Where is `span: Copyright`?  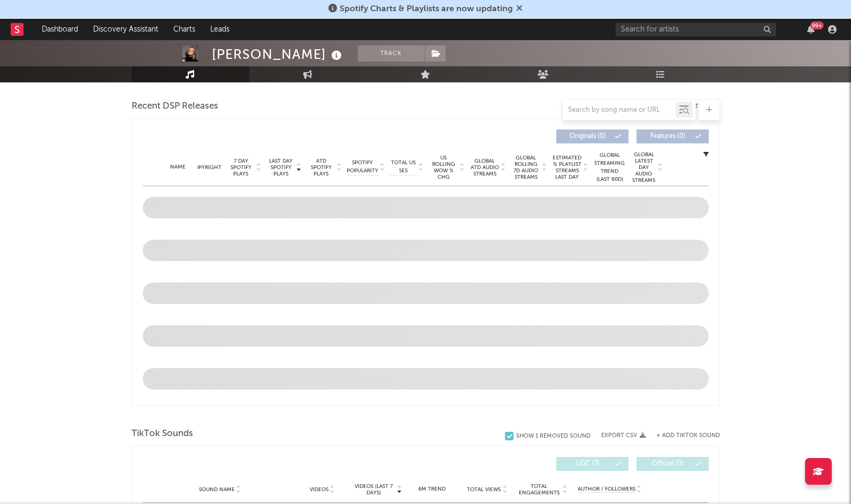
span: Copyright is located at coordinates (206, 167).